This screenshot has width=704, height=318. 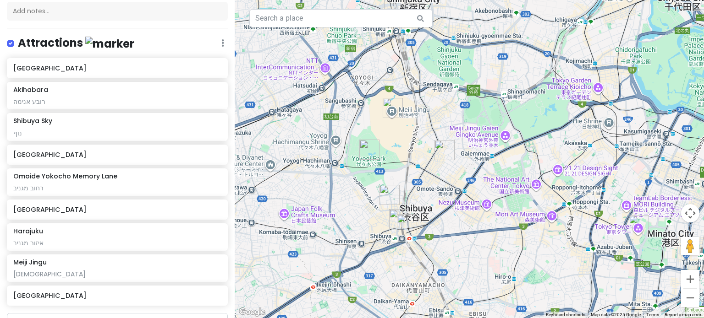 I want to click on a: Terms (opens in new tab), so click(x=653, y=315).